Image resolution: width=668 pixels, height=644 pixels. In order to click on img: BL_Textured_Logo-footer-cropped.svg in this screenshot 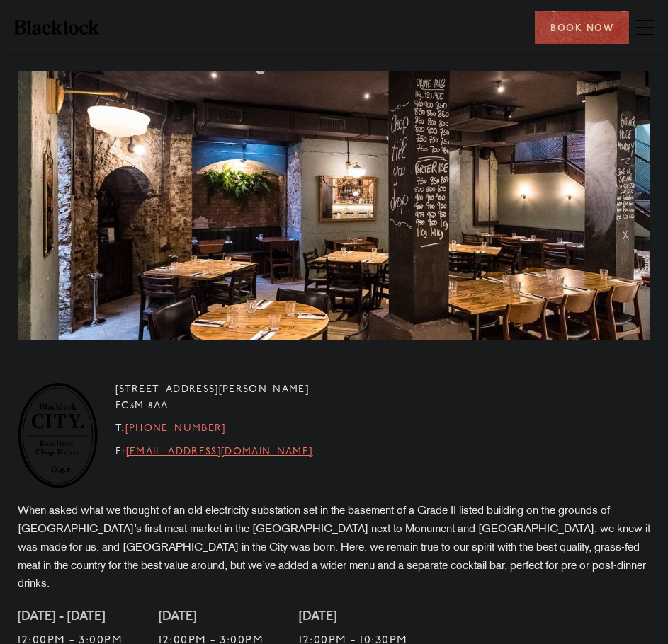, I will do `click(56, 27)`.